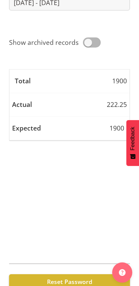 The height and width of the screenshot is (286, 139). Describe the element at coordinates (70, 281) in the screenshot. I see `span: Reset Password` at that location.